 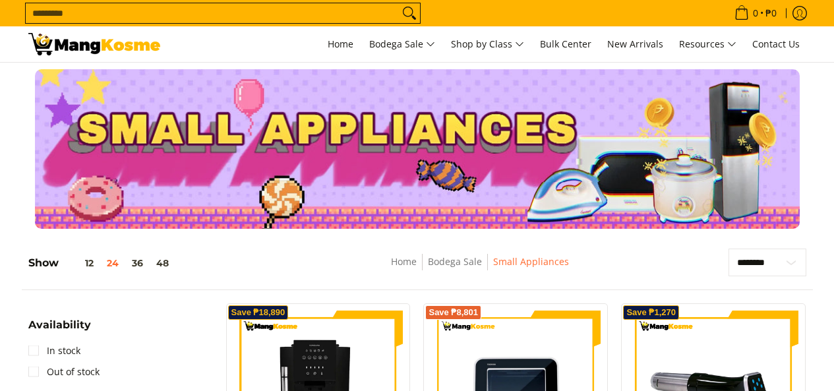 I want to click on button: 24, so click(x=113, y=263).